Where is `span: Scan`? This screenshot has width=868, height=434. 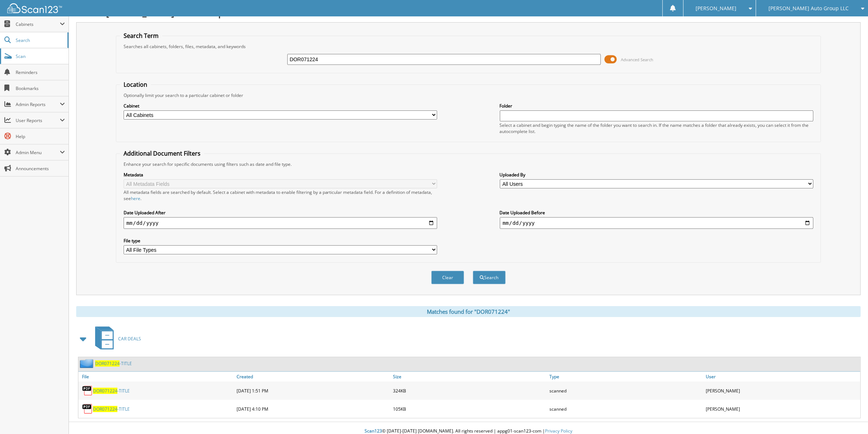
span: Scan is located at coordinates (40, 56).